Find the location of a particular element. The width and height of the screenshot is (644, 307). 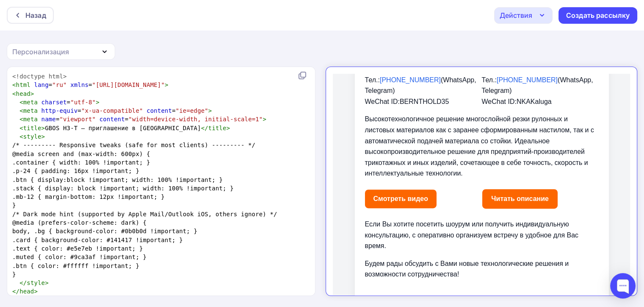

div: Создать рассылку is located at coordinates (598, 15).